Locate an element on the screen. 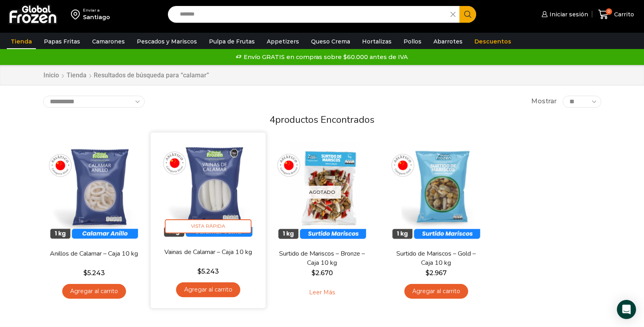 This screenshot has height=327, width=644. a: Abarrotes is located at coordinates (448, 41).